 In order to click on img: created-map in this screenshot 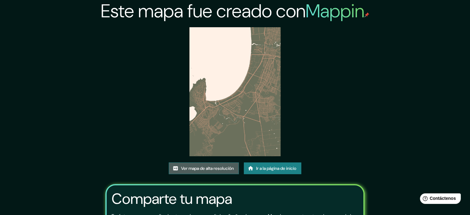, I will do `click(235, 91)`.